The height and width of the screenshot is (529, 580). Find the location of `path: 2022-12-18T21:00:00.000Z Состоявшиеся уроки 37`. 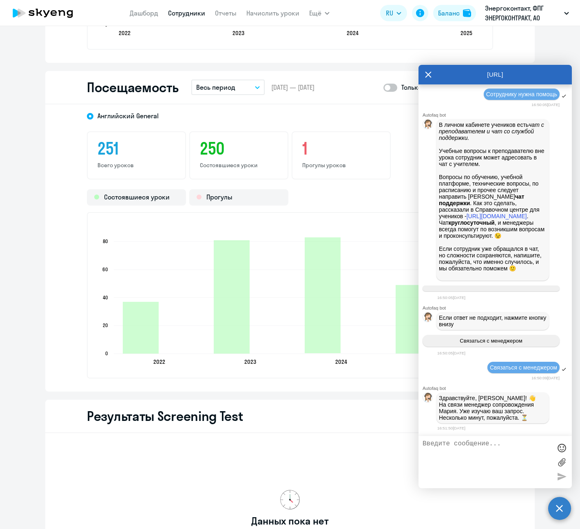

path: 2022-12-18T21:00:00.000Z Состоявшиеся уроки 37 is located at coordinates (141, 328).